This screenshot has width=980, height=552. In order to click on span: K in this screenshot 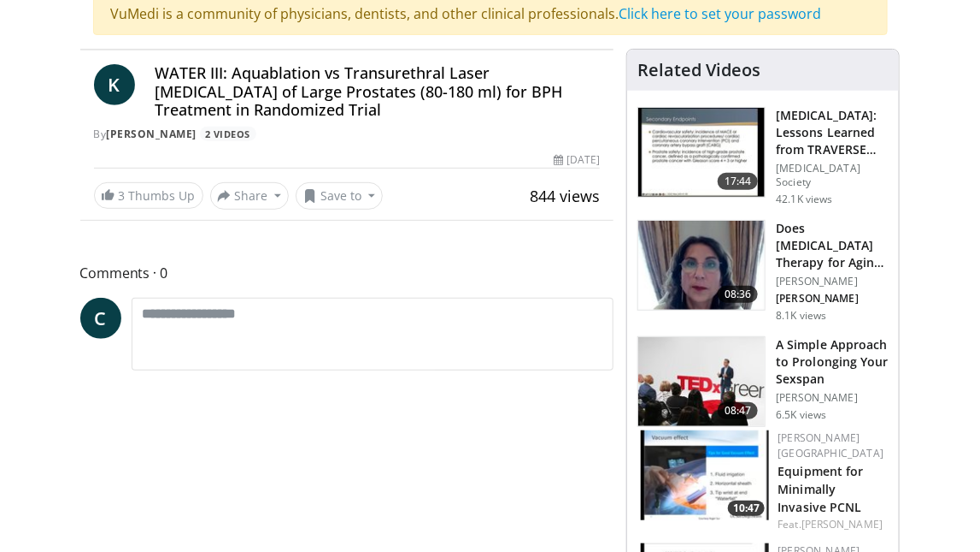, I will do `click(115, 85)`.